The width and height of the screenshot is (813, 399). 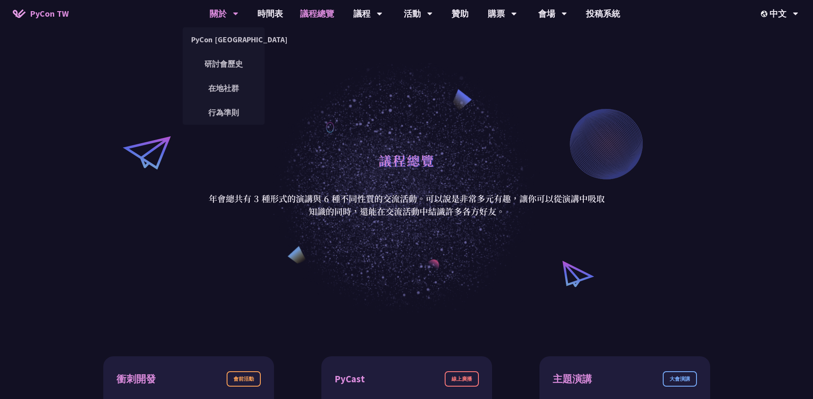 What do you see at coordinates (350, 379) in the screenshot?
I see `div: PyCast` at bounding box center [350, 379].